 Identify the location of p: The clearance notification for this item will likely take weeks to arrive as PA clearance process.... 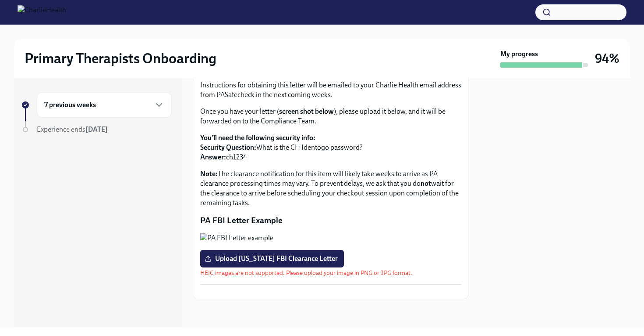
(331, 188).